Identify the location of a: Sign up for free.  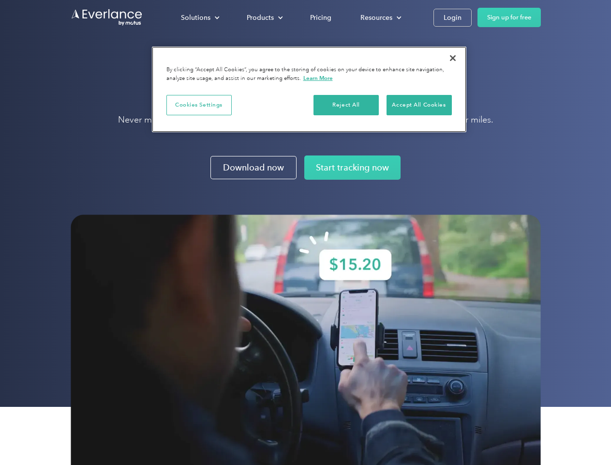
(509, 17).